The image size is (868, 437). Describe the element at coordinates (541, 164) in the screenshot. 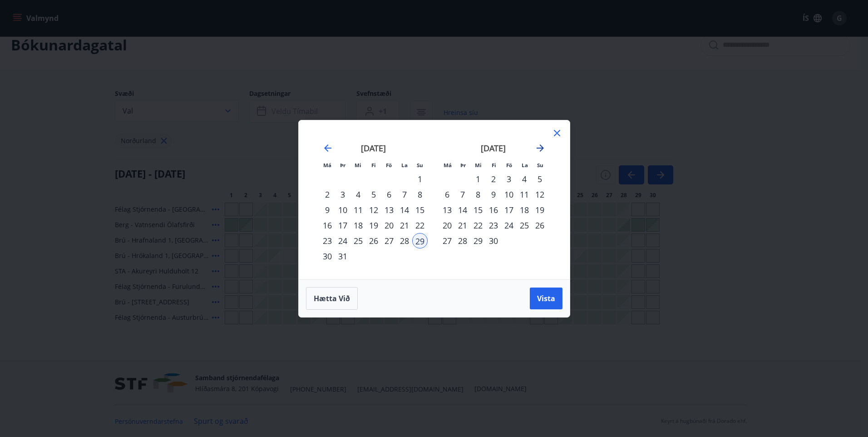

I see `small: Su` at that location.